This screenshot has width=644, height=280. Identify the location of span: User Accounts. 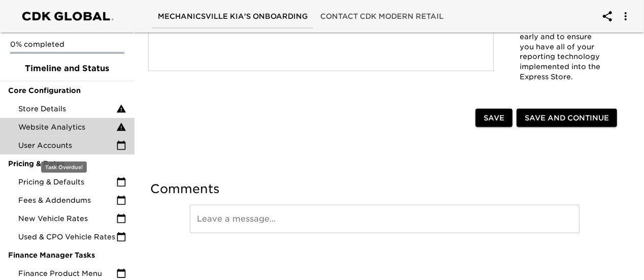
(67, 145).